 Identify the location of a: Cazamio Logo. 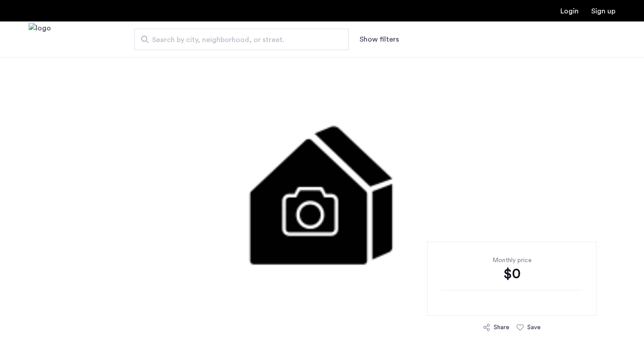
(40, 39).